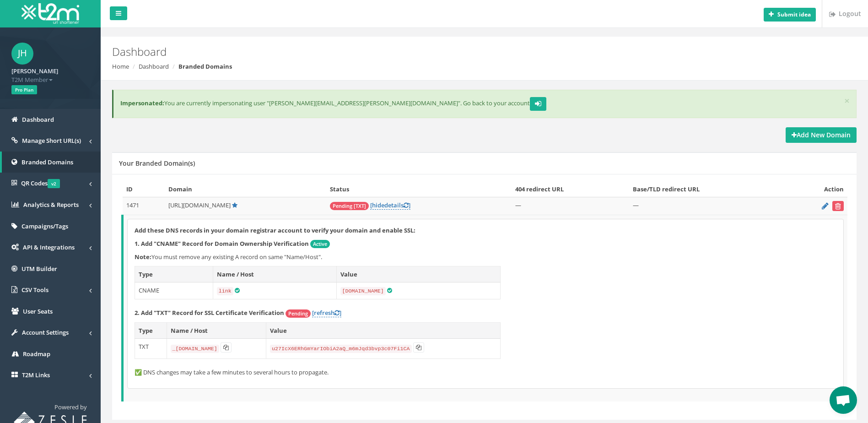 The image size is (868, 423). What do you see at coordinates (51, 80) in the screenshot?
I see `span: T2M Member` at bounding box center [51, 80].